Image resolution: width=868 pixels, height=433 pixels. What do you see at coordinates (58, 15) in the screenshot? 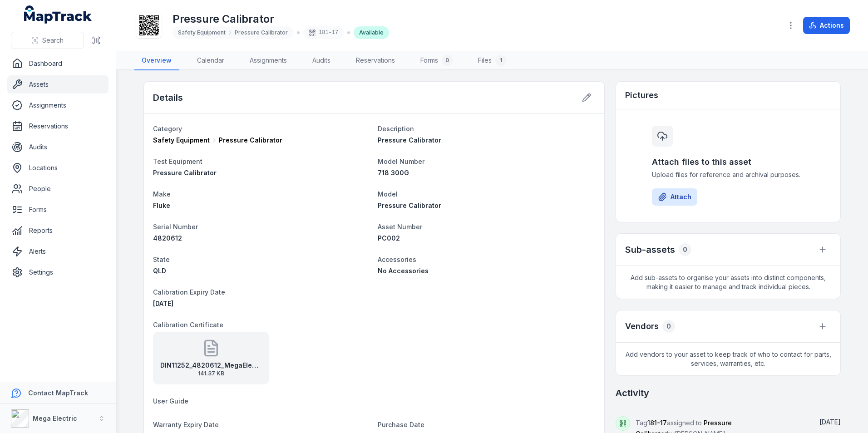
I see `a: MapTrack` at bounding box center [58, 15].